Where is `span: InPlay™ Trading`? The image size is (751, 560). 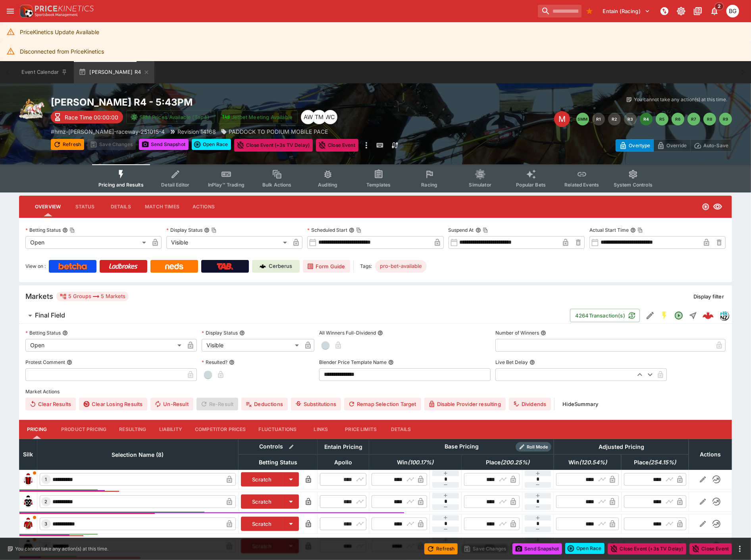 span: InPlay™ Trading is located at coordinates (226, 184).